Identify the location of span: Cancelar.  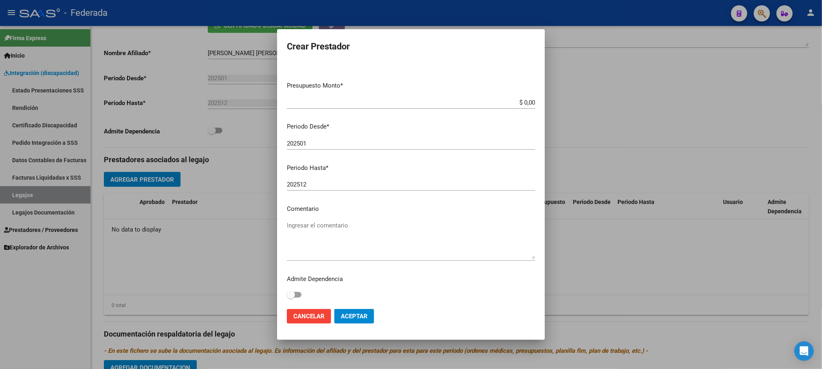
(309, 316).